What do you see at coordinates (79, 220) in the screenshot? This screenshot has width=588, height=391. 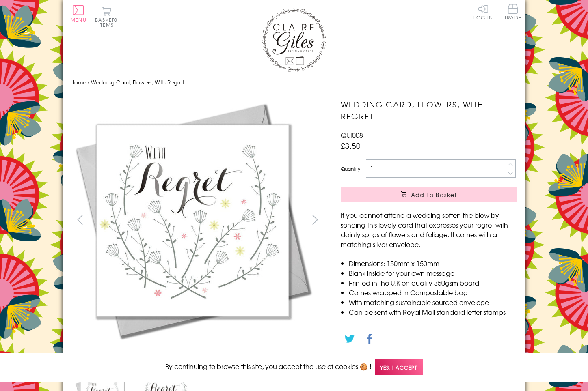 I see `button: prev` at bounding box center [79, 220].